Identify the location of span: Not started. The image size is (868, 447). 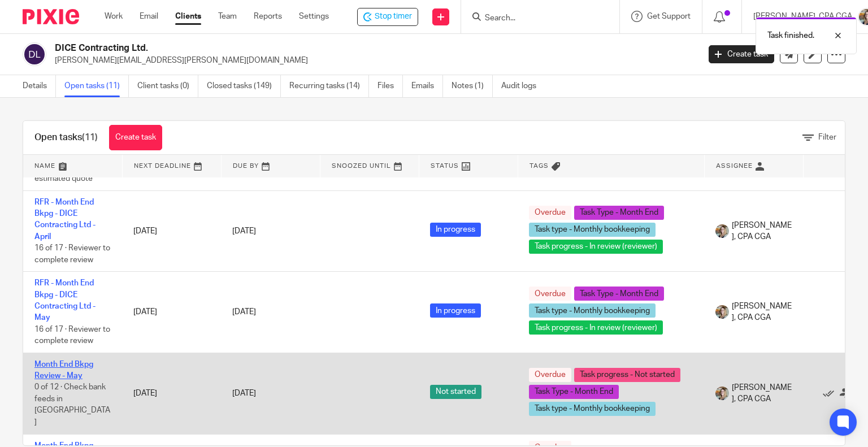
(456, 392).